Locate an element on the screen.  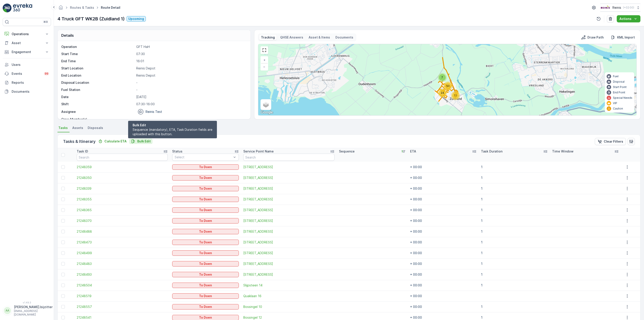
p: Start Point is located at coordinates (620, 87).